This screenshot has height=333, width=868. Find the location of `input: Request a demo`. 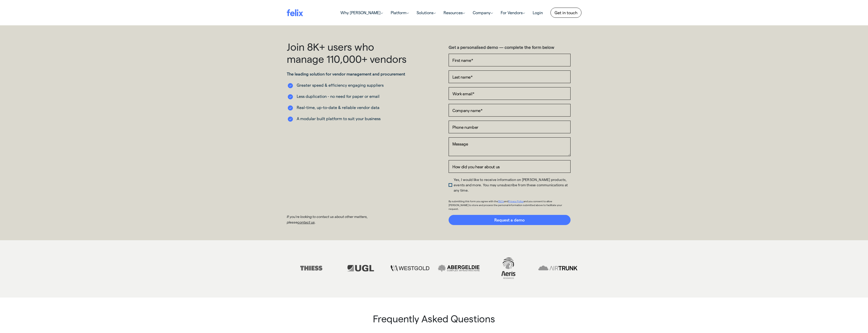

input: Request a demo is located at coordinates (509, 220).